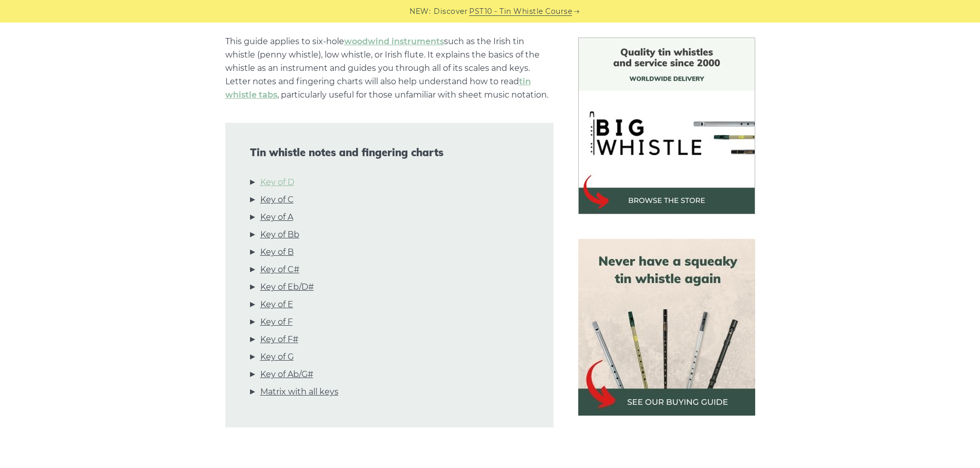 This screenshot has height=468, width=980. What do you see at coordinates (276, 305) in the screenshot?
I see `a: Key of E` at bounding box center [276, 305].